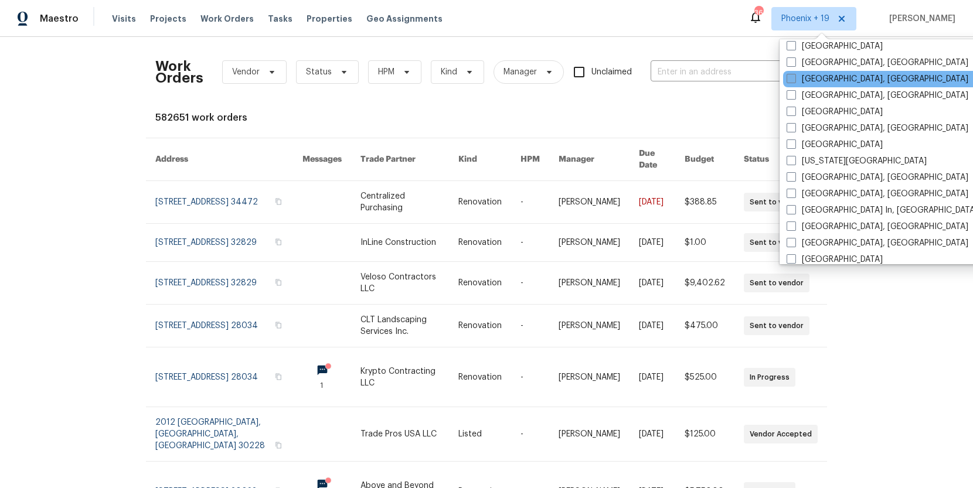  Describe the element at coordinates (400, 434) in the screenshot. I see `td: Trade Pros USA LLC` at that location.